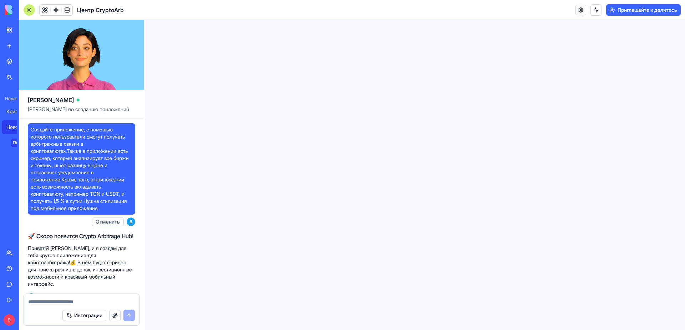  What do you see at coordinates (643, 10) in the screenshot?
I see `button: Приглашайте и делитесь` at bounding box center [643, 10].